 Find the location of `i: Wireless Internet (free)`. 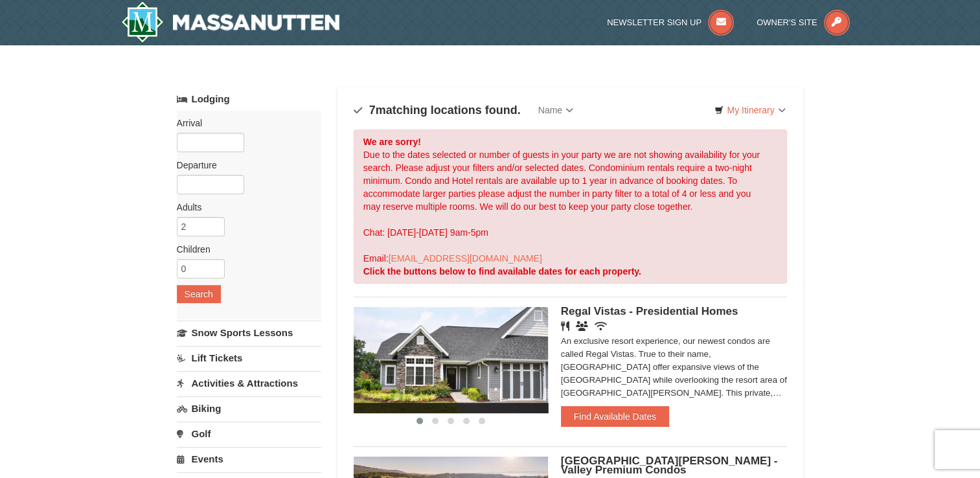

i: Wireless Internet (free) is located at coordinates (601, 326).